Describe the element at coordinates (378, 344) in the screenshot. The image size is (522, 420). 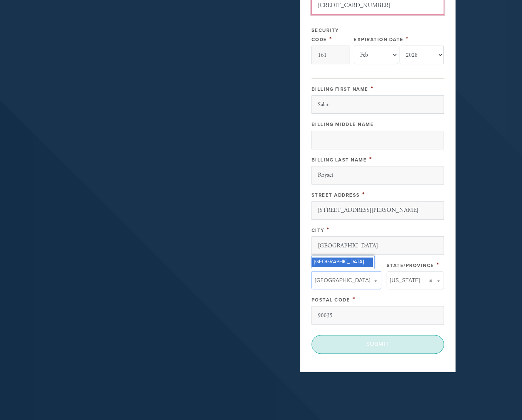
I see `input: Submit` at that location.